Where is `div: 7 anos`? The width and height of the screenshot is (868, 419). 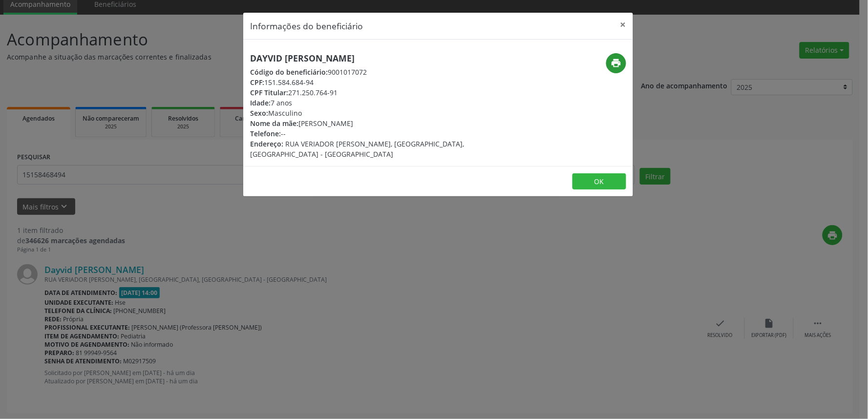 div: 7 anos is located at coordinates (373, 102).